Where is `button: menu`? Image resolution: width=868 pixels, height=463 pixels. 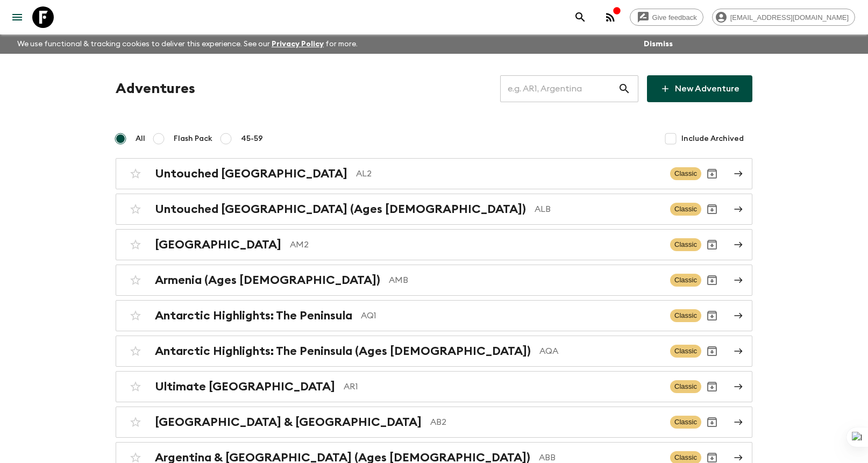
button: menu is located at coordinates (17, 17).